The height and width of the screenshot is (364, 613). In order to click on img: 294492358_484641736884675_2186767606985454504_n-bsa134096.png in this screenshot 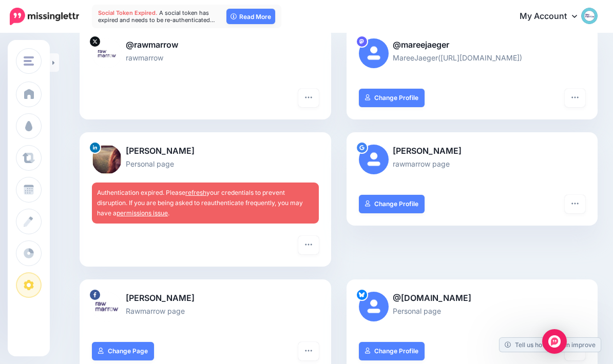, I will do `click(107, 307)`.